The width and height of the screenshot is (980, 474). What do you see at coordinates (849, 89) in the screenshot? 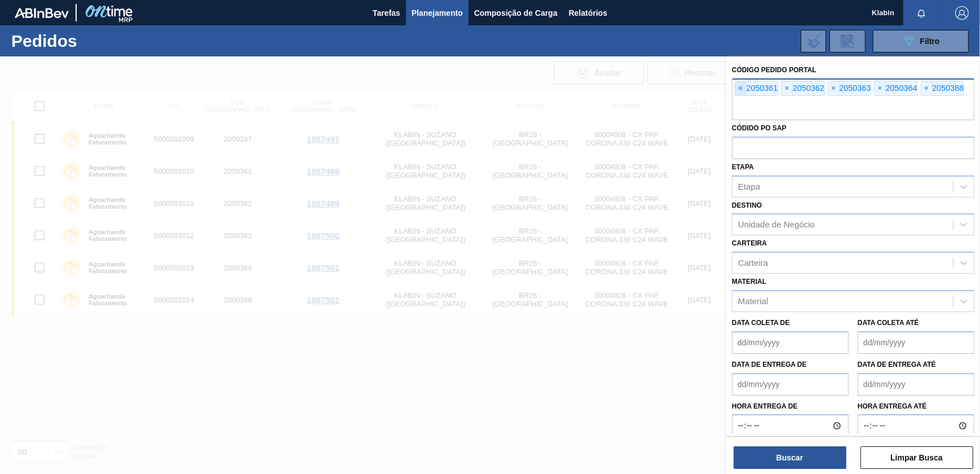
I see `div: 2050363` at bounding box center [849, 89].